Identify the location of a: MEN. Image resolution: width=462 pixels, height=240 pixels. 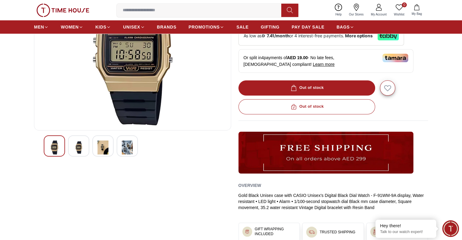
(41, 27).